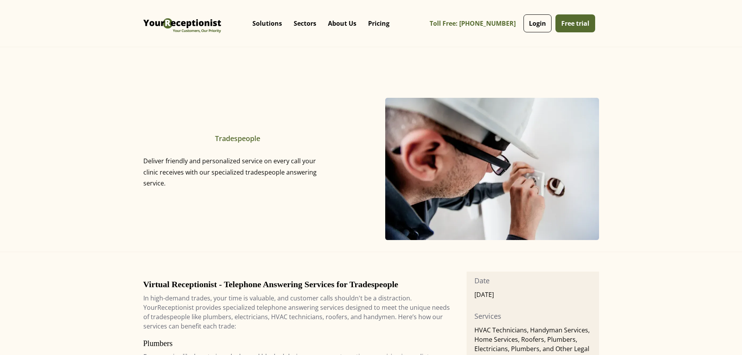  What do you see at coordinates (536, 316) in the screenshot?
I see `p: Services` at bounding box center [536, 316].